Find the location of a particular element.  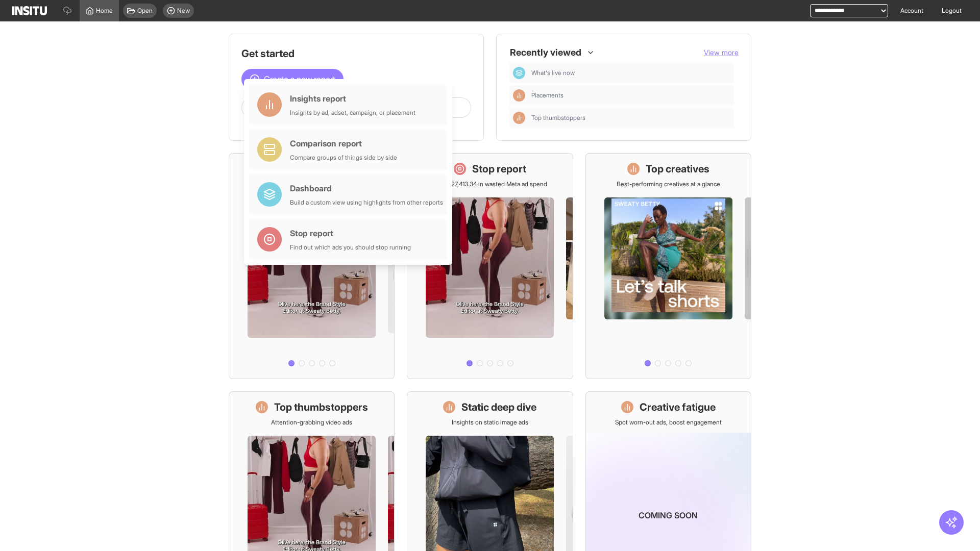

div: Comparison report is located at coordinates (344, 143).